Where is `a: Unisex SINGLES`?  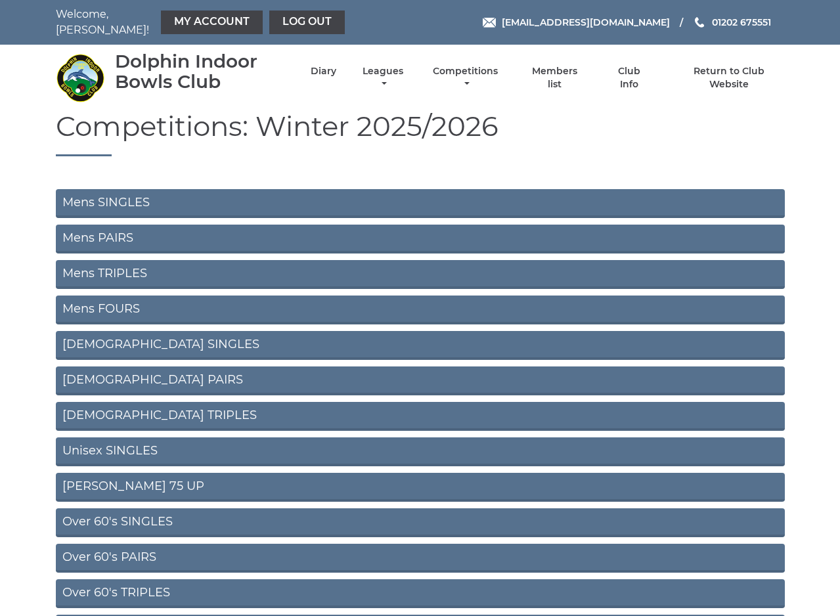 a: Unisex SINGLES is located at coordinates (421, 452).